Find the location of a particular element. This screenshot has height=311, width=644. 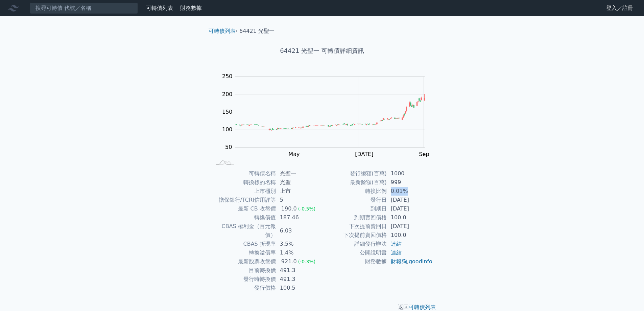

td: 最新餘額(百萬) is located at coordinates (355, 182).